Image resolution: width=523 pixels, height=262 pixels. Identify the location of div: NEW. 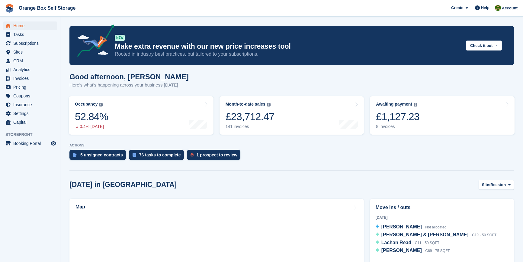
(120, 38).